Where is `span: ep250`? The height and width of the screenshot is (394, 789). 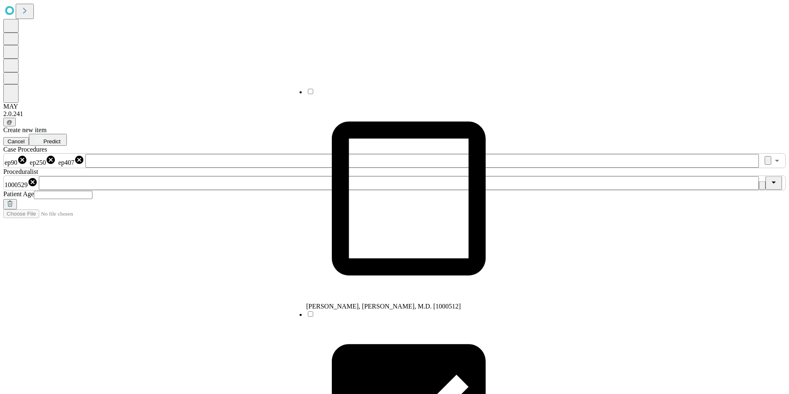 span: ep250 is located at coordinates (38, 162).